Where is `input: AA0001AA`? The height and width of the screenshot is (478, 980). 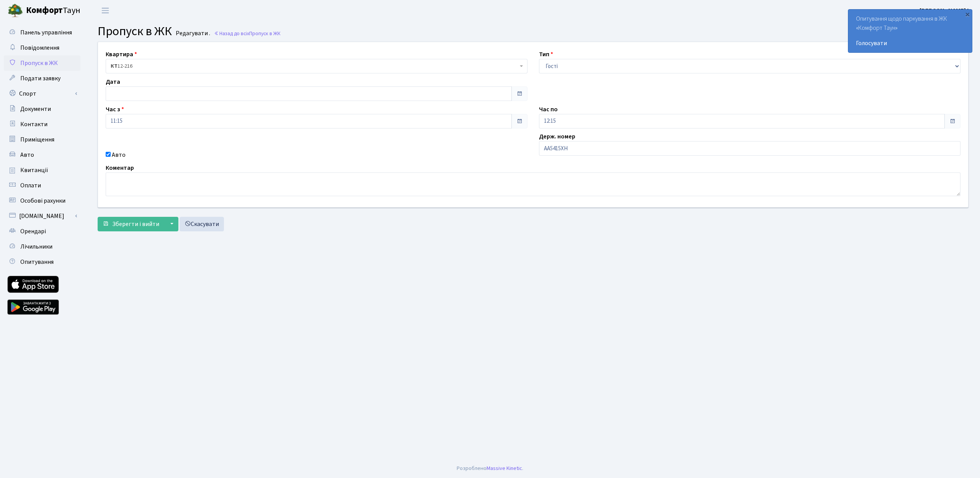
input: AA0001AA is located at coordinates (750, 149).